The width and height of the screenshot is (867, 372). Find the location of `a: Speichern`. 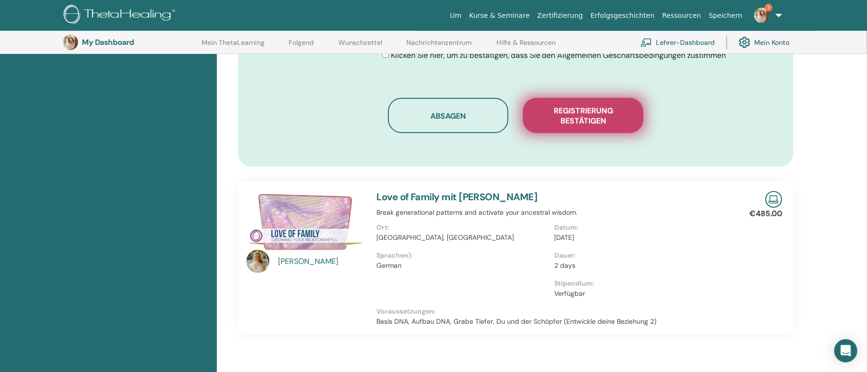

a: Speichern is located at coordinates (726, 15).